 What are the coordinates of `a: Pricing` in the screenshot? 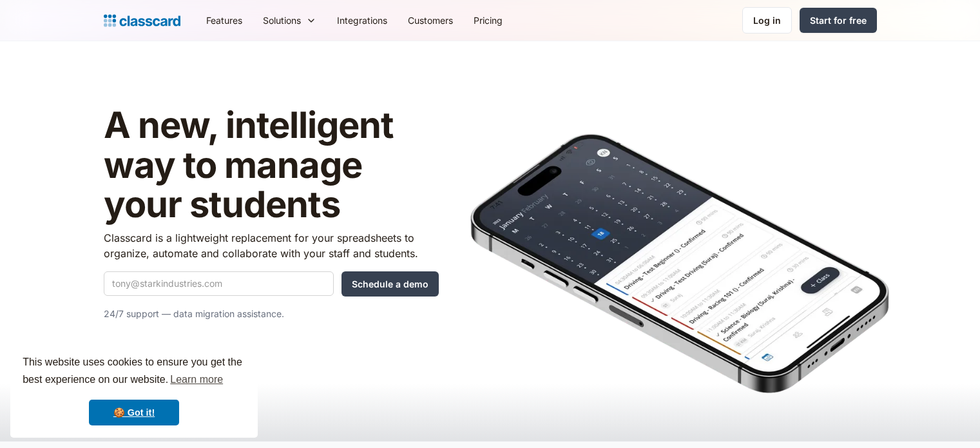 It's located at (488, 20).